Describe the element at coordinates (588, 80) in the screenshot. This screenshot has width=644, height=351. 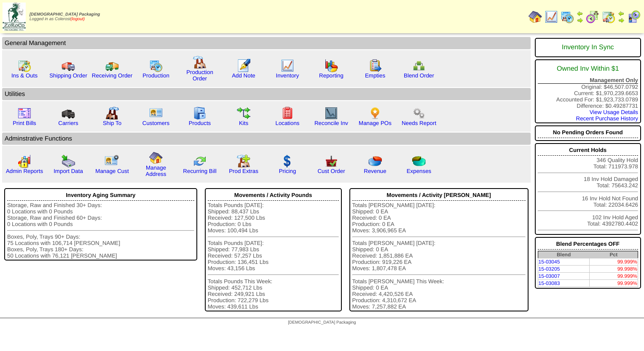
I see `div: Management Only` at that location.